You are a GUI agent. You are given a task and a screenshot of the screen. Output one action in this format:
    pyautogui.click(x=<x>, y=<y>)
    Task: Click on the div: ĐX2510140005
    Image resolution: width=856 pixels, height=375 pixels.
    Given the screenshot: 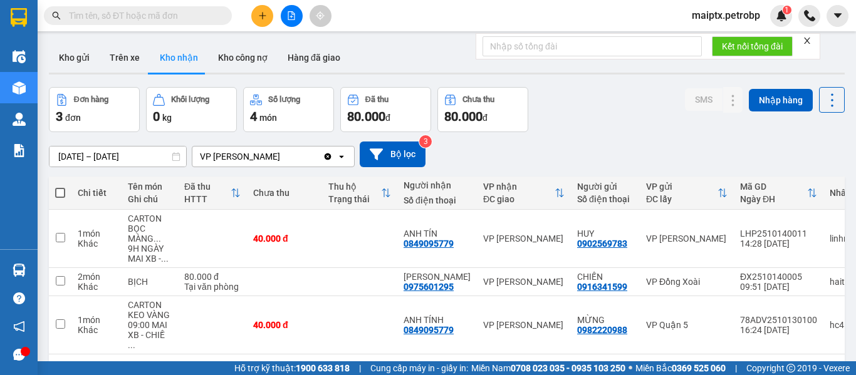 What is the action you would take?
    pyautogui.click(x=778, y=277)
    